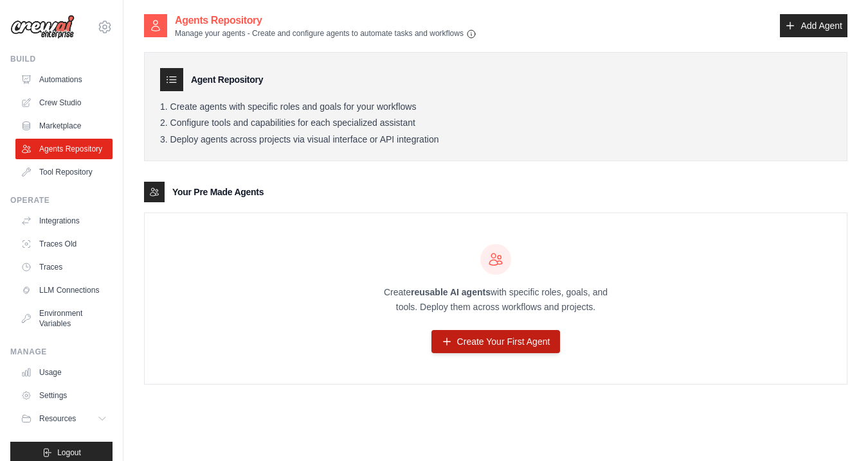 This screenshot has width=868, height=461. I want to click on a: Usage, so click(64, 372).